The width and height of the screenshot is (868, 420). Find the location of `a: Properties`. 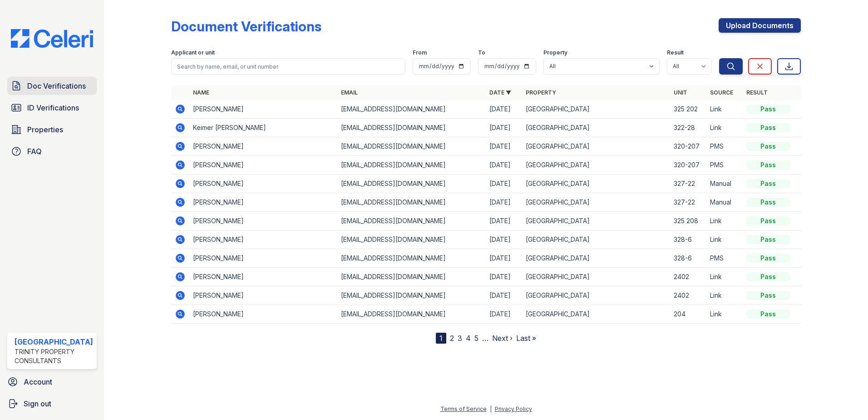

a: Properties is located at coordinates (52, 129).